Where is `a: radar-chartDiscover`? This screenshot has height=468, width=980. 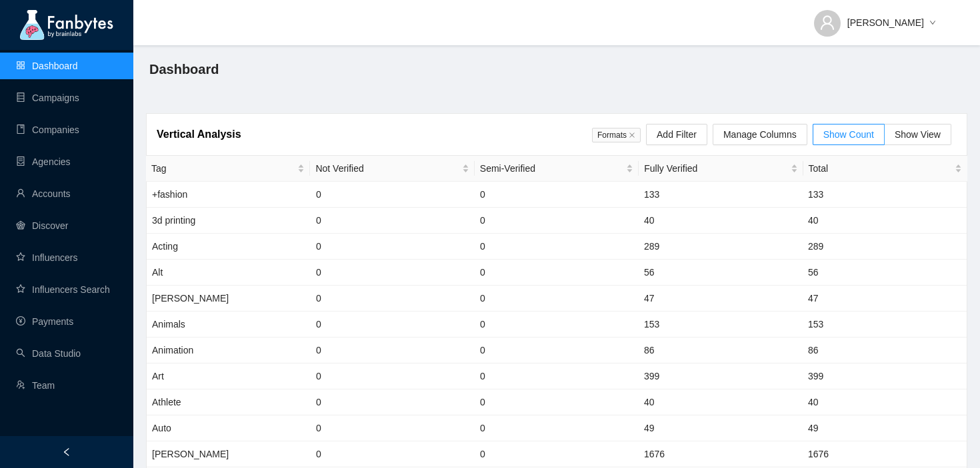
a: radar-chartDiscover is located at coordinates (42, 226).